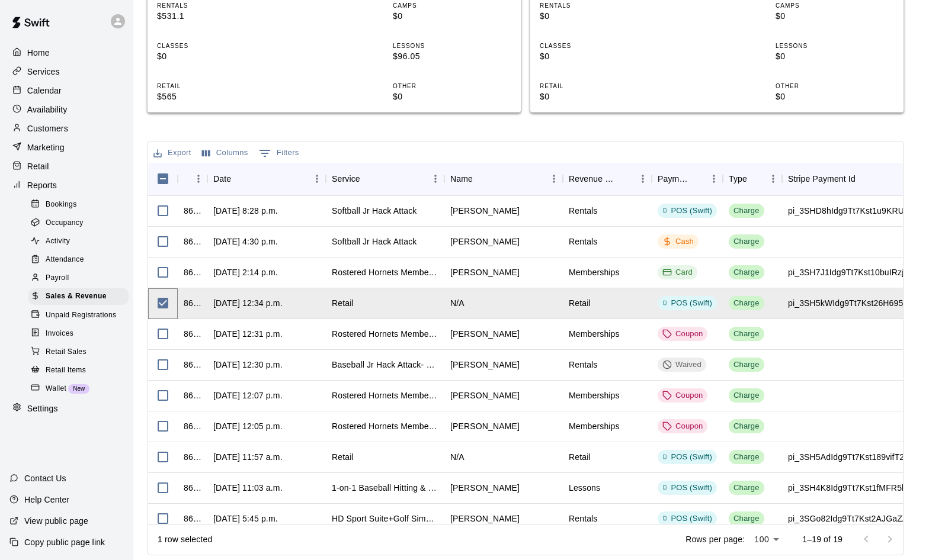  I want to click on p: Calendar, so click(45, 91).